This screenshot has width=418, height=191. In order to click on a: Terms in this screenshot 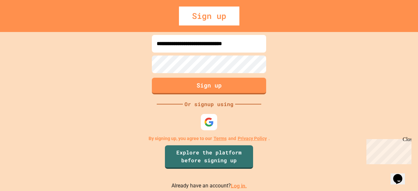, I will do `click(220, 138)`.